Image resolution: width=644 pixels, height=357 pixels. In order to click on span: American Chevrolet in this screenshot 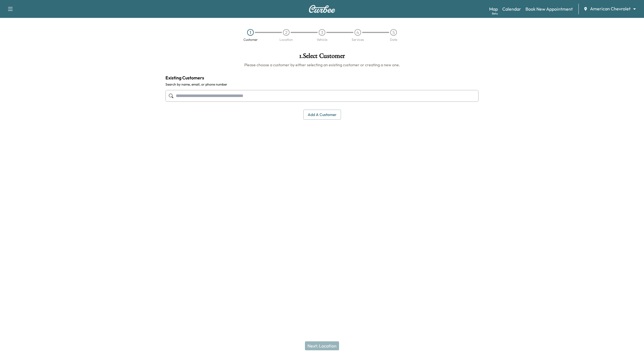, I will do `click(611, 9)`.